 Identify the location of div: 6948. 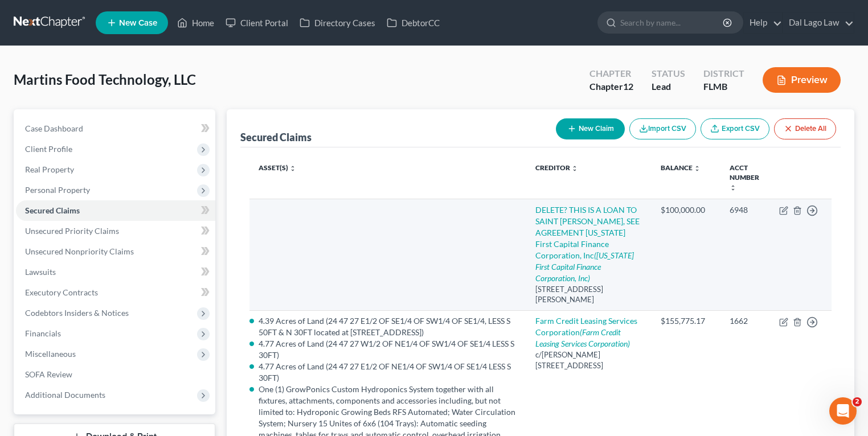
(745, 210).